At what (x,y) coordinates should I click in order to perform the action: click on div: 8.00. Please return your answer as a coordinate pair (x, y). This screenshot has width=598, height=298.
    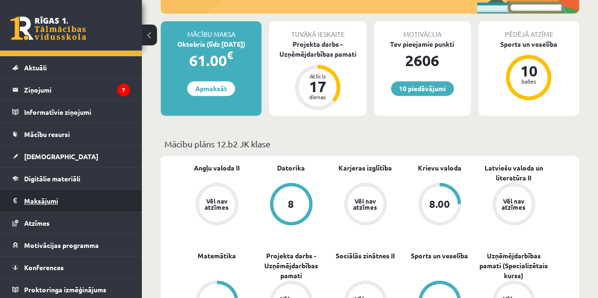
    Looking at the image, I should click on (440, 204).